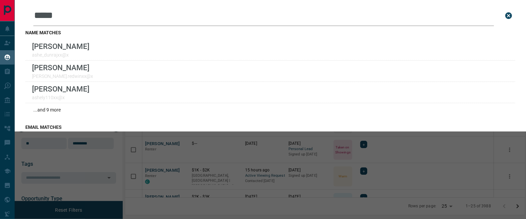  I want to click on div: ...and 9 more, so click(270, 110).